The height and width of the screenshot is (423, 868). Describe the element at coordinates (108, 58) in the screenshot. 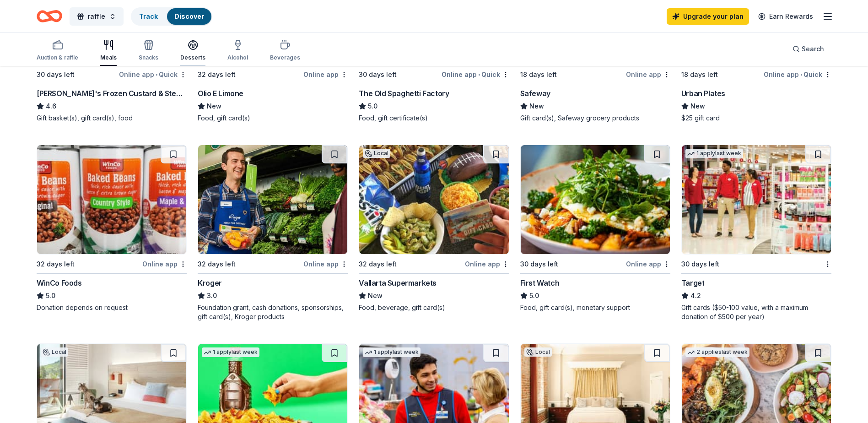

I see `div: Meals` at that location.